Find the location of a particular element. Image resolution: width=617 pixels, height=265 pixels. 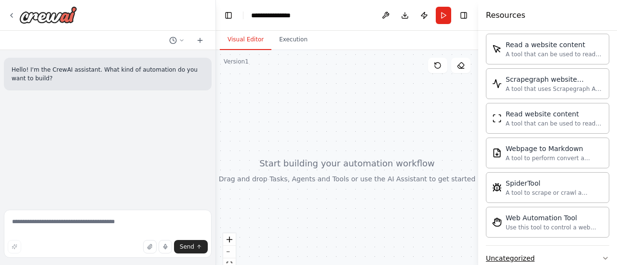

button: zoom in is located at coordinates (229, 240).